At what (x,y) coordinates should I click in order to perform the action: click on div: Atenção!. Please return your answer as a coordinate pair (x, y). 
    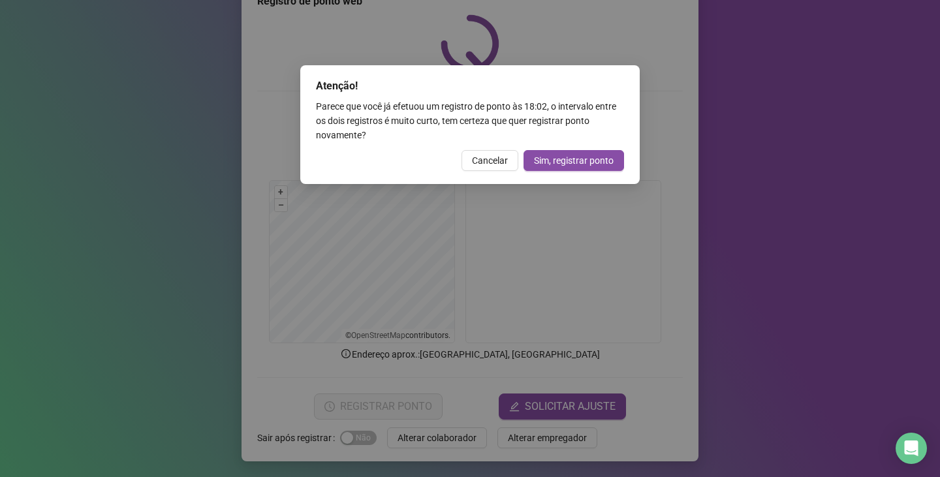
    Looking at the image, I should click on (470, 86).